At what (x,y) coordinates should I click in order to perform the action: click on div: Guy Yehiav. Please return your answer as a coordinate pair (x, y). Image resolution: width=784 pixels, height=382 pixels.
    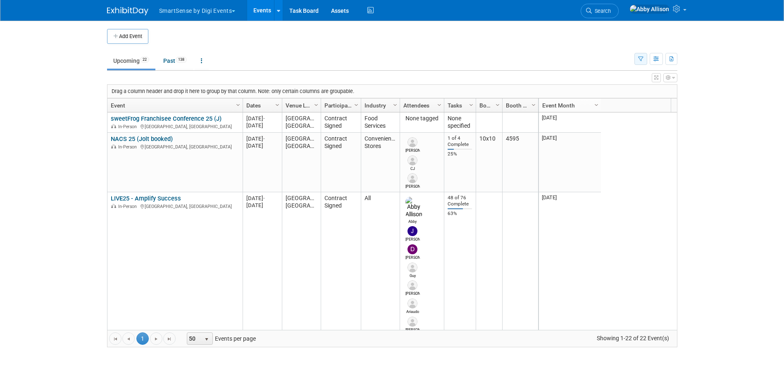
    Looking at the image, I should click on (413, 275).